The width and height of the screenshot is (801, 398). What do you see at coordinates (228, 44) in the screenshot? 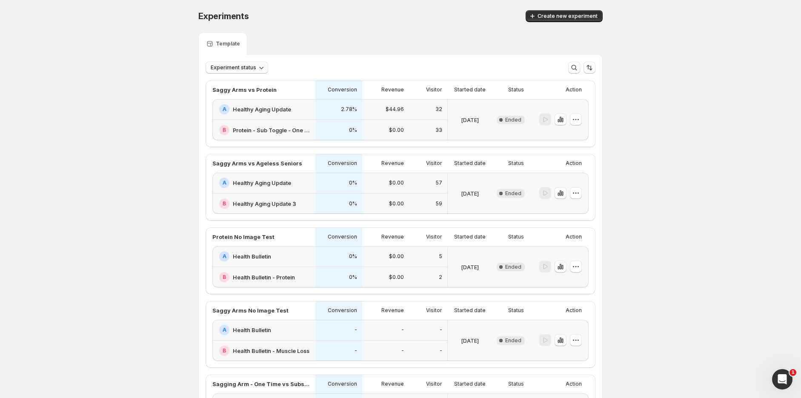
I see `p: Template` at bounding box center [228, 44].